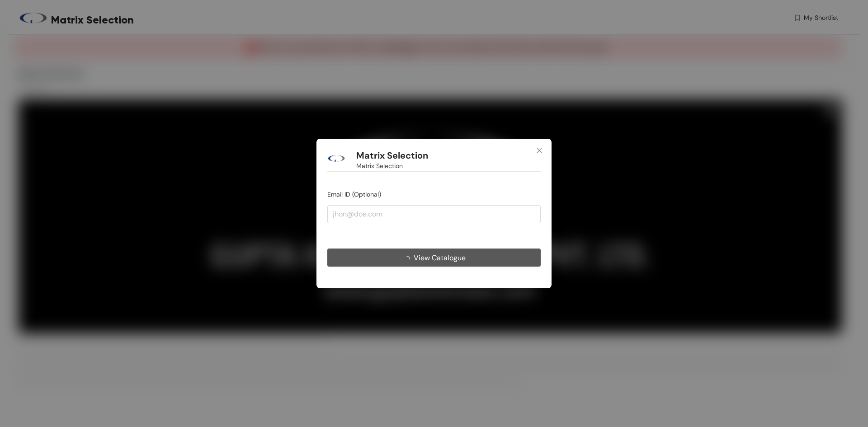  I want to click on input: jhon@doe.com, so click(434, 215).